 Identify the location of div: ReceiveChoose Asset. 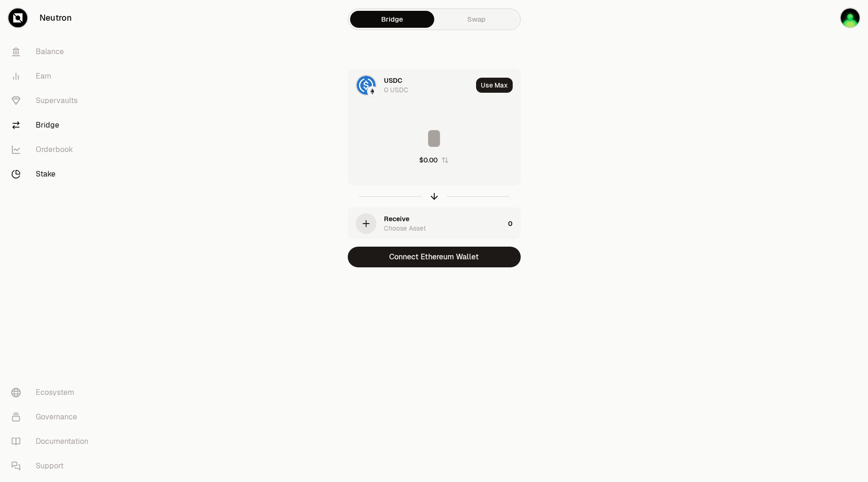
(427, 223).